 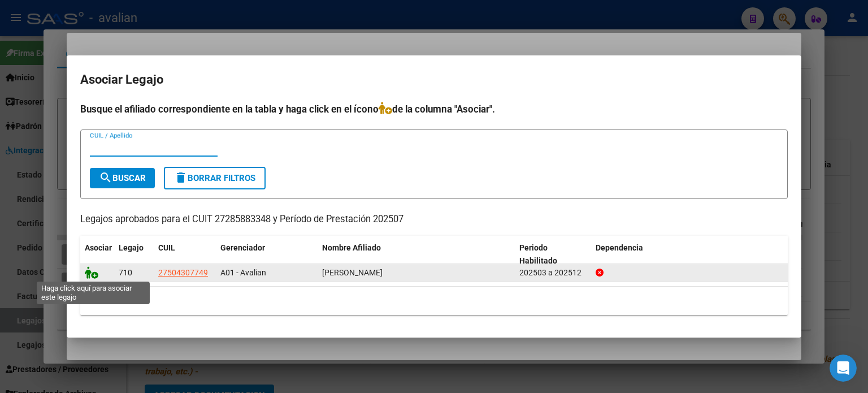 I want to click on div: 1 registros, so click(x=434, y=301).